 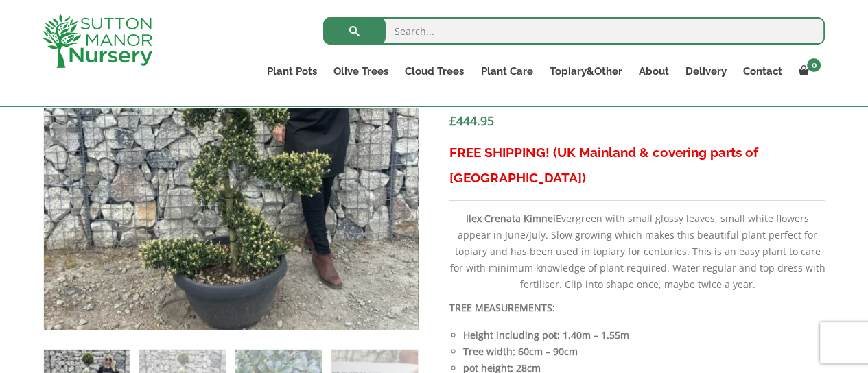 What do you see at coordinates (574, 31) in the screenshot?
I see `input: Search...` at bounding box center [574, 31].